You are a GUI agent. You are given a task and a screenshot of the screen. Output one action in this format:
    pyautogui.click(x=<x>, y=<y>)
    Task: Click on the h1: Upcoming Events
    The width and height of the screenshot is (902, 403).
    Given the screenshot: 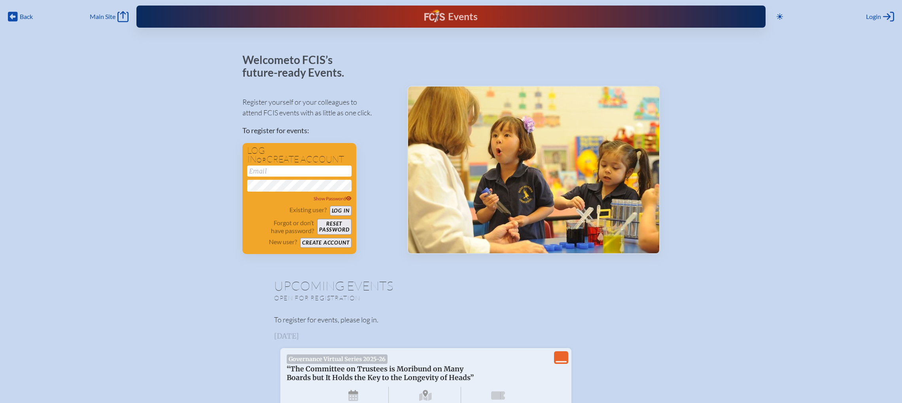 What is the action you would take?
    pyautogui.click(x=451, y=286)
    